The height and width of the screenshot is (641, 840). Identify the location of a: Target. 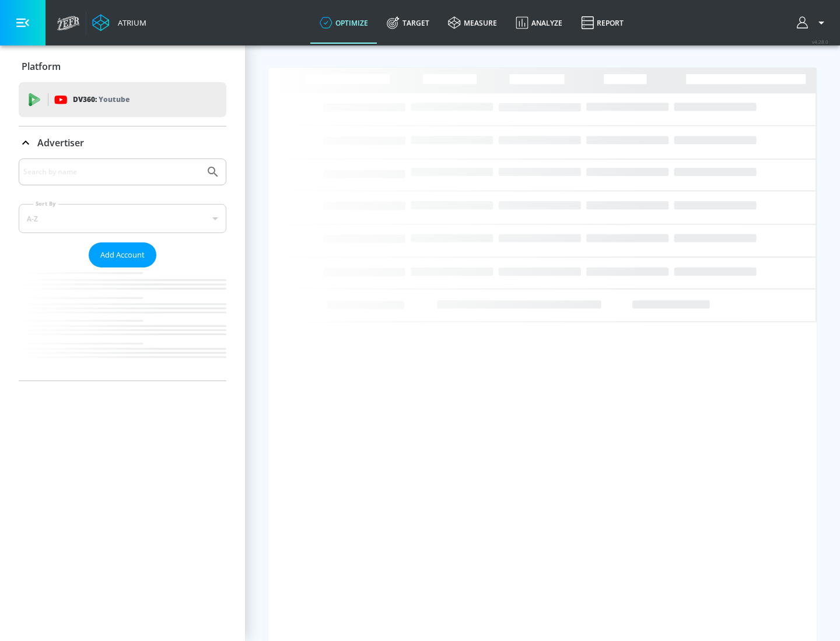
(408, 23).